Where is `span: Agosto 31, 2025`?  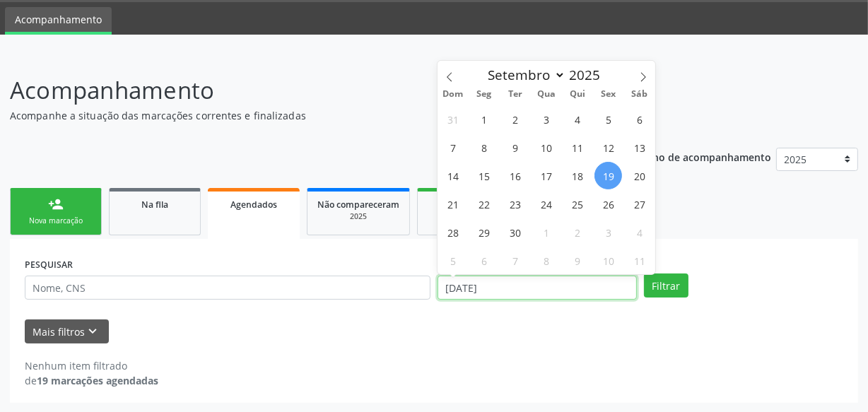 span: Agosto 31, 2025 is located at coordinates (453, 119).